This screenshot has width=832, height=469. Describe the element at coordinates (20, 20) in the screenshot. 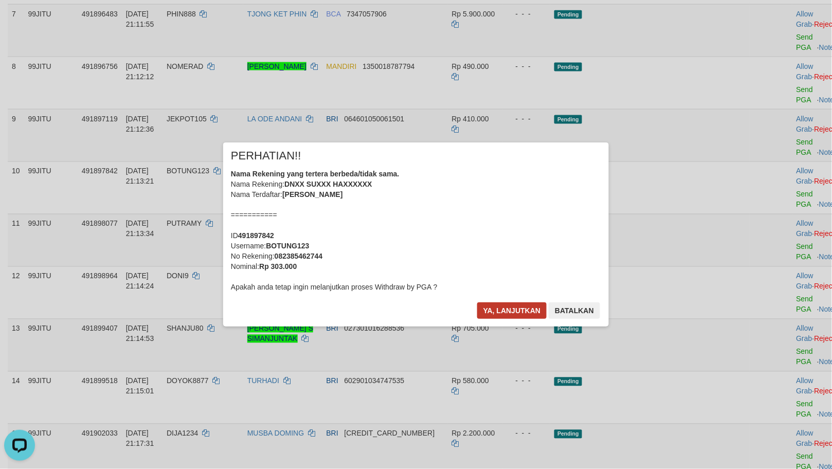

I see `button: Open LiveChat chat widget` at that location.